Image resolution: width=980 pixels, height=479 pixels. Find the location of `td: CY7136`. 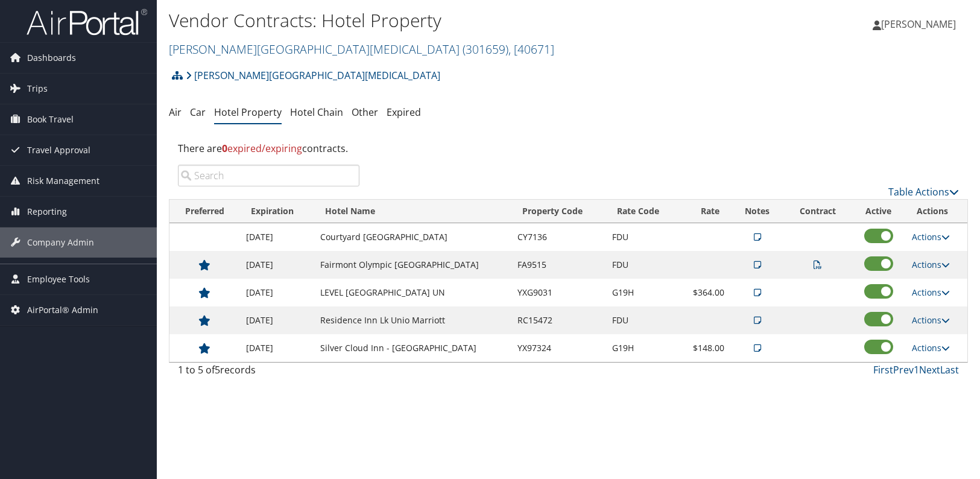

td: CY7136 is located at coordinates (559, 237).